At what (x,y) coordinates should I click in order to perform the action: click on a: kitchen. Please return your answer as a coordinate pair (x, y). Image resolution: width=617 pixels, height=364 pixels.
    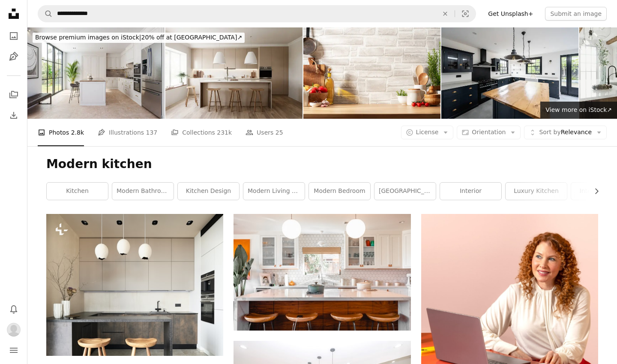
    Looking at the image, I should click on (77, 191).